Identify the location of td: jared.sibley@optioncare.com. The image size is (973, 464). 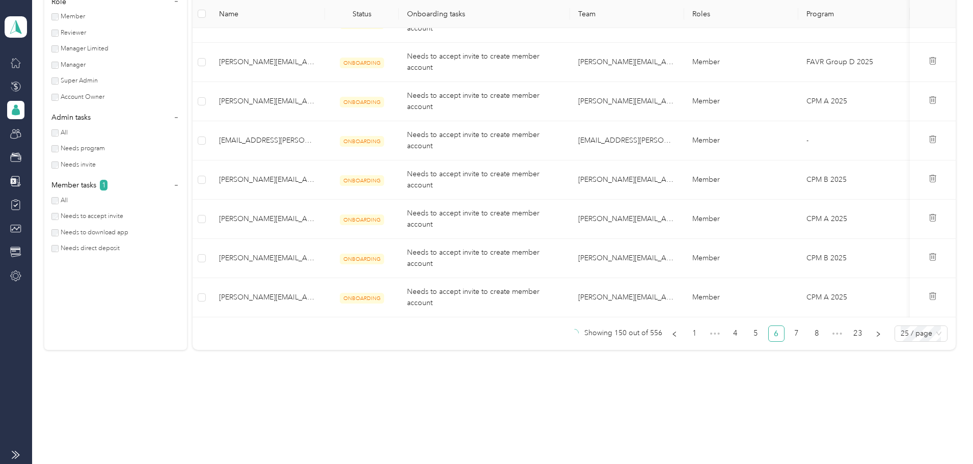
(268, 258).